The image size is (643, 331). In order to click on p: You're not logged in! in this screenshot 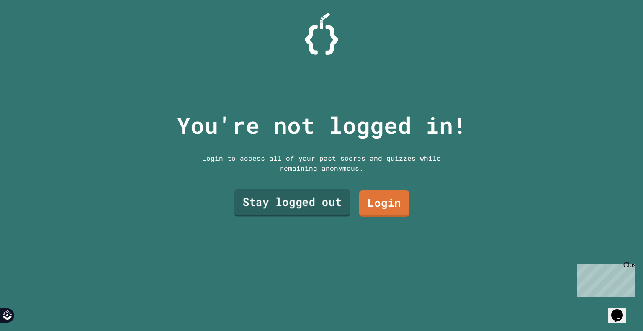, I will do `click(321, 125)`.